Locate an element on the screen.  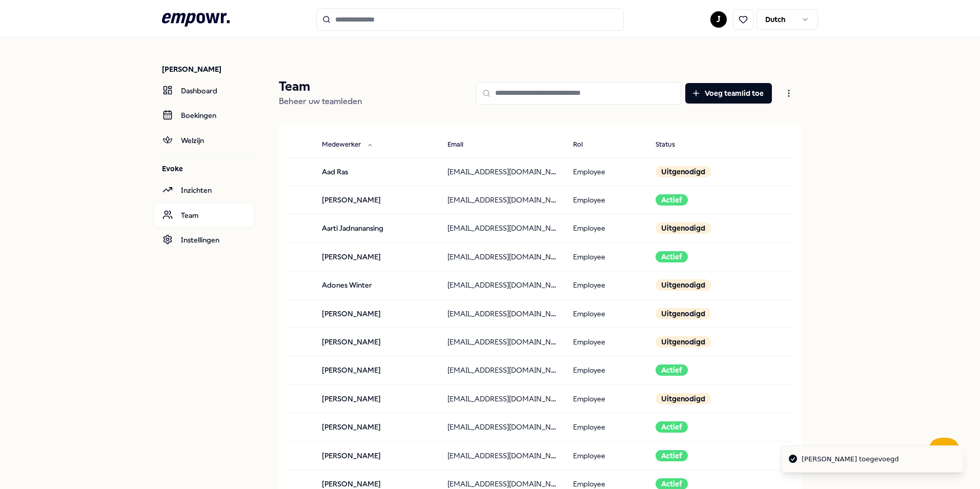
span: Beheer uw teamleden is located at coordinates (321, 101).